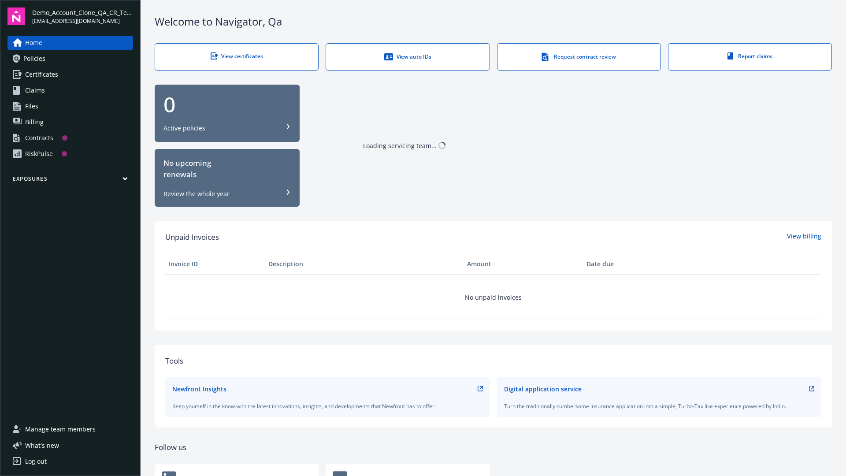  I want to click on span: Unpaid Invoices, so click(192, 237).